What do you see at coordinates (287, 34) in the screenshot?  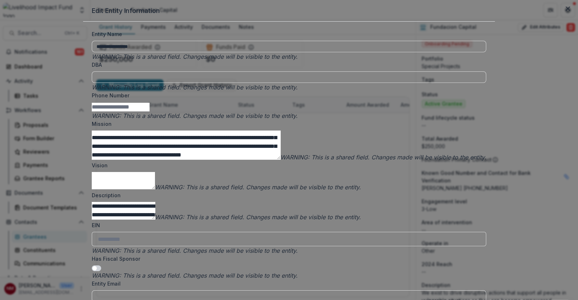 I see `label: Entity Name` at bounding box center [287, 34].